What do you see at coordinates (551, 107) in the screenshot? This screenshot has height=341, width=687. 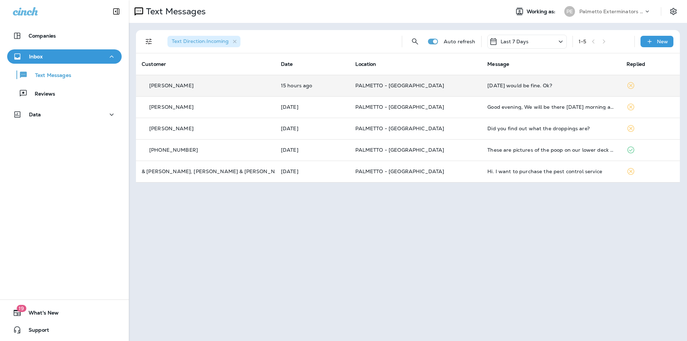 I see `div: Good evening, We will be there Friday morning around 830 open this up` at bounding box center [551, 107].